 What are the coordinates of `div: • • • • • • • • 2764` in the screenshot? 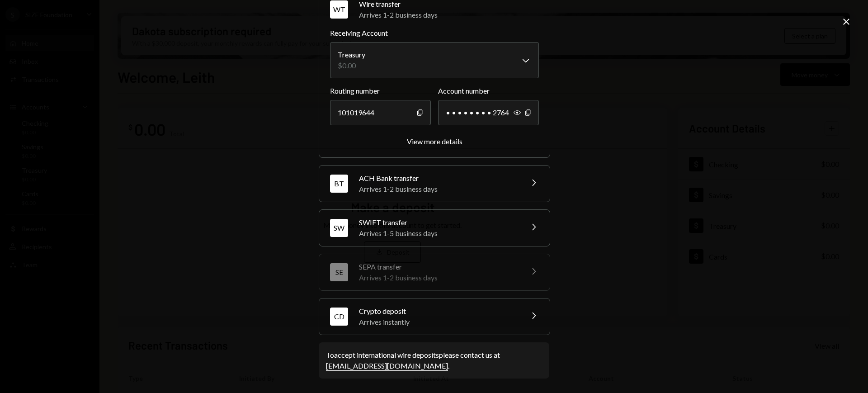 It's located at (488, 112).